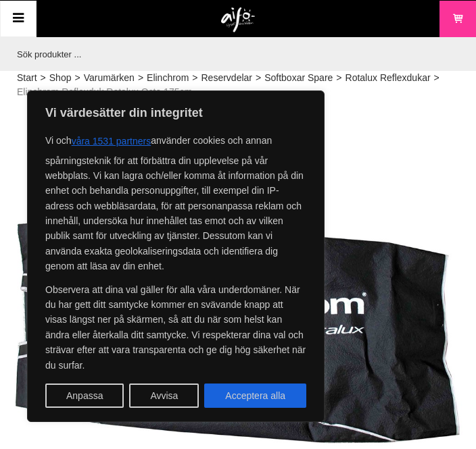  Describe the element at coordinates (234, 54) in the screenshot. I see `input: Sök produkter ...` at that location.